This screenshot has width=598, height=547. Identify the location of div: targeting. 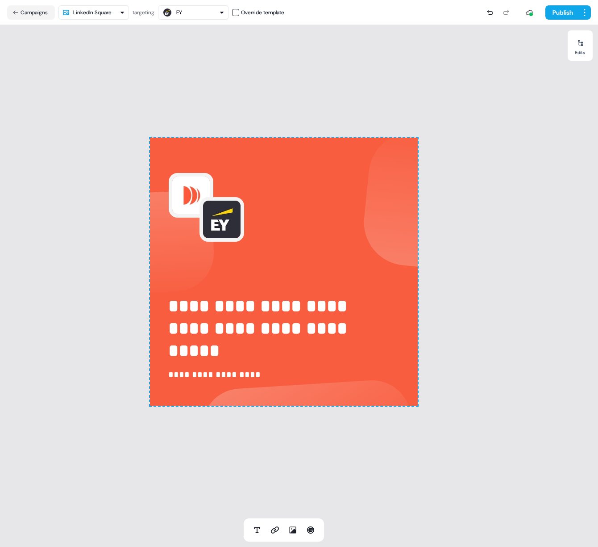
(143, 13).